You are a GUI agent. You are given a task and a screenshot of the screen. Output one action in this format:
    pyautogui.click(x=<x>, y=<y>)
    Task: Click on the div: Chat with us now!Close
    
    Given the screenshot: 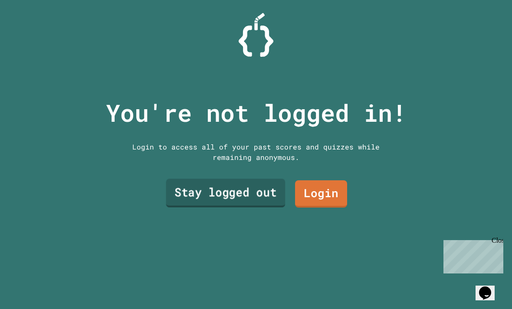 What is the action you would take?
    pyautogui.click(x=32, y=29)
    